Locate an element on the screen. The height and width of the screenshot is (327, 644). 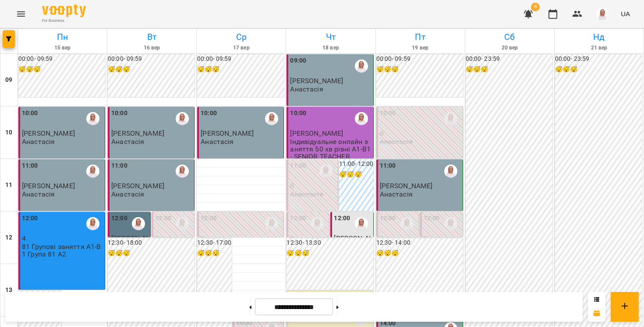
p: 4 is located at coordinates (62, 238).